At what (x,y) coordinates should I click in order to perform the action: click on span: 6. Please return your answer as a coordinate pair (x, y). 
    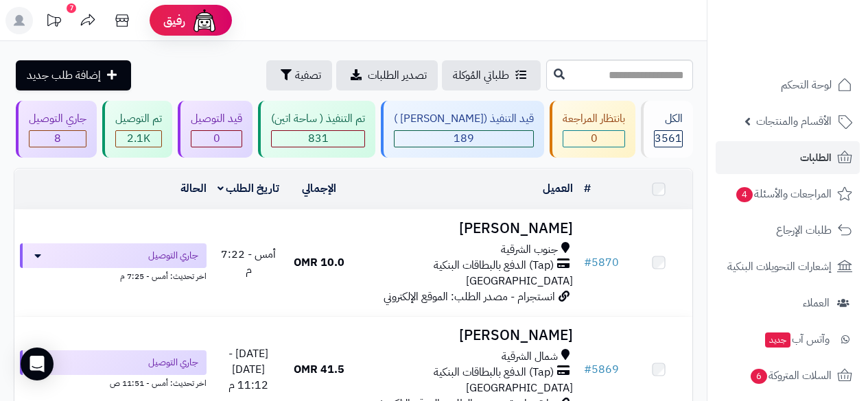
    Looking at the image, I should click on (759, 376).